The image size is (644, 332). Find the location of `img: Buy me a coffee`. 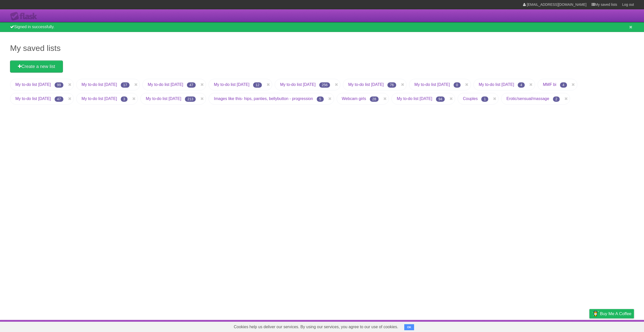

img: Buy me a coffee is located at coordinates (595, 313).